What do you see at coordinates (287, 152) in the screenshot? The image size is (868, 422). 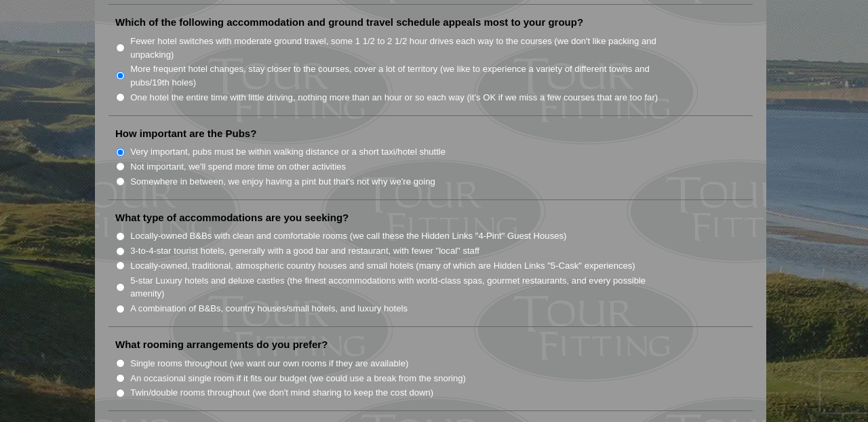 I see `label: Very important, pubs must be within walking distance or a short taxi/hotel shuttle` at bounding box center [287, 152].